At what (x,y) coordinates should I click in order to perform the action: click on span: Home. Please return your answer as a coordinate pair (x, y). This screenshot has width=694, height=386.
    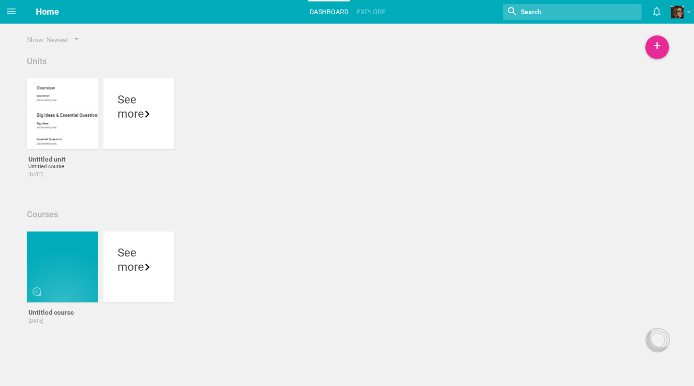
    Looking at the image, I should click on (47, 11).